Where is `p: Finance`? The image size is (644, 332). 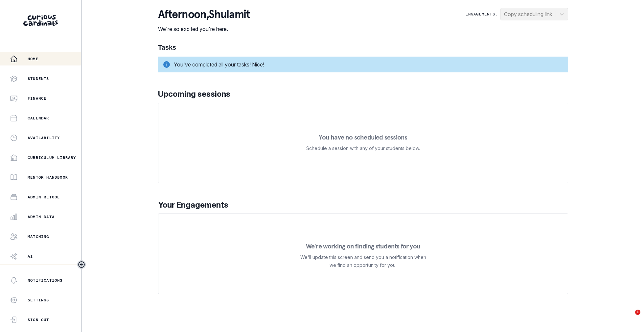
p: Finance is located at coordinates (37, 98).